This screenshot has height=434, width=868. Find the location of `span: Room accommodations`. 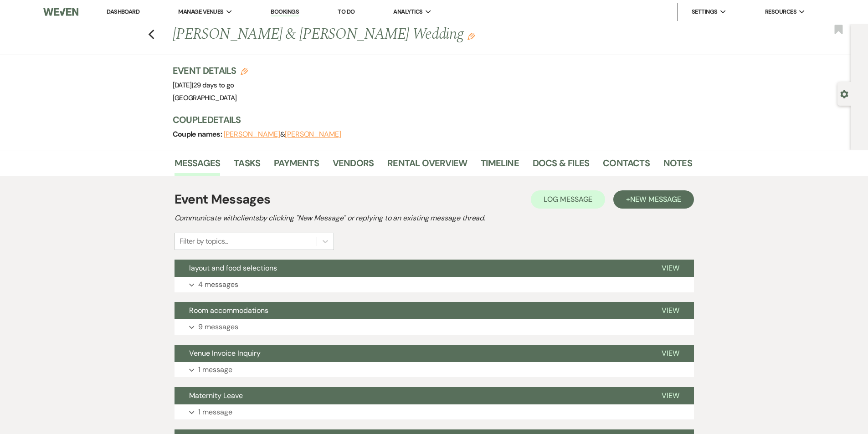

span: Room accommodations is located at coordinates (229, 310).